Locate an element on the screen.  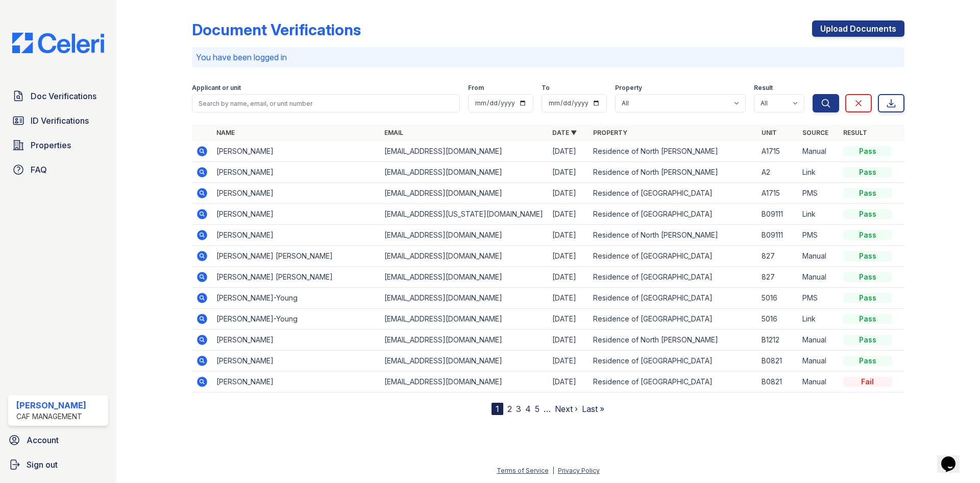
p: You have been logged in is located at coordinates (548, 58).